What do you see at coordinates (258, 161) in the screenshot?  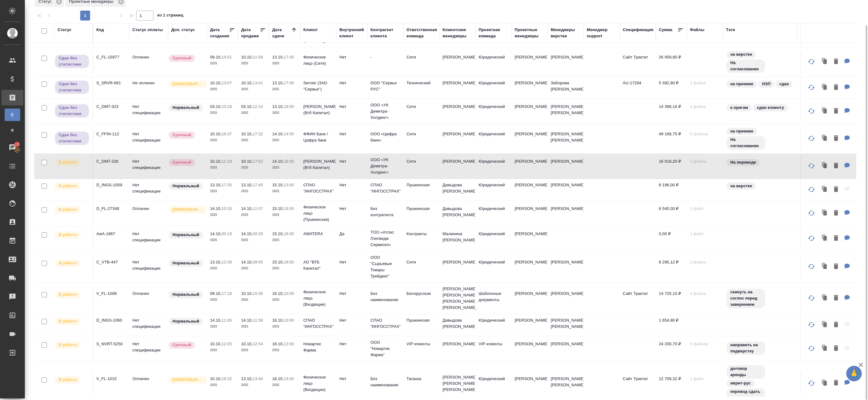 I see `p: 17:02` at bounding box center [258, 161].